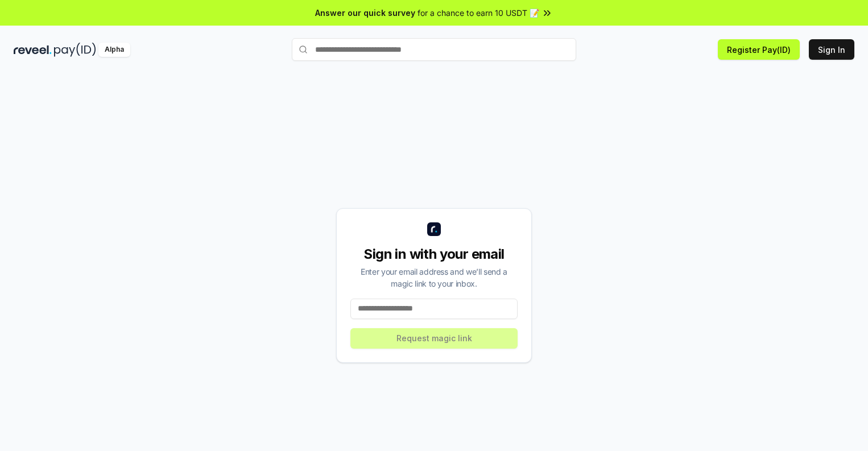 Image resolution: width=868 pixels, height=451 pixels. What do you see at coordinates (434, 229) in the screenshot?
I see `img: logo_small` at bounding box center [434, 229].